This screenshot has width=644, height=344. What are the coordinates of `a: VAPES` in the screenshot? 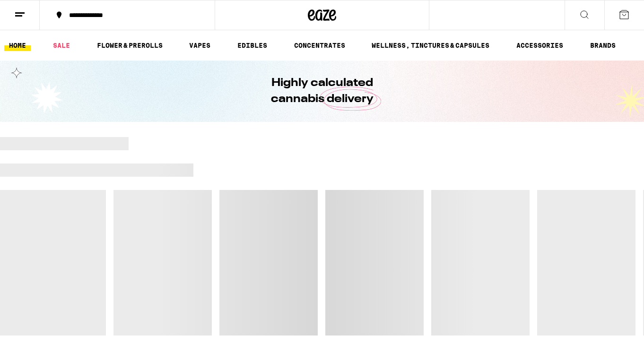 It's located at (200, 45).